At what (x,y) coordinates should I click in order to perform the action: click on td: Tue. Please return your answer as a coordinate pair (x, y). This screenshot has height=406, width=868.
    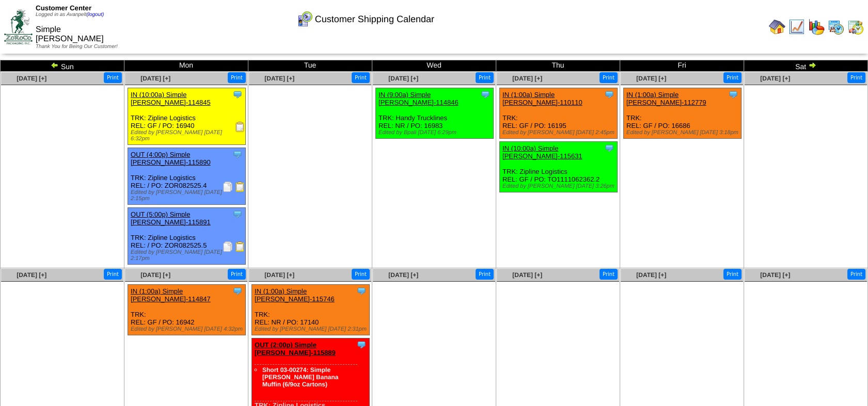
    Looking at the image, I should click on (310, 66).